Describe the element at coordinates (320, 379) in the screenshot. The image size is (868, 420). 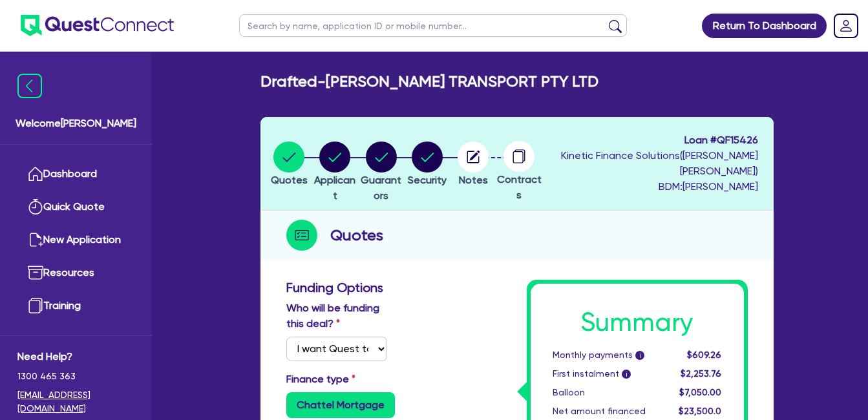
I see `label: Finance type` at that location.